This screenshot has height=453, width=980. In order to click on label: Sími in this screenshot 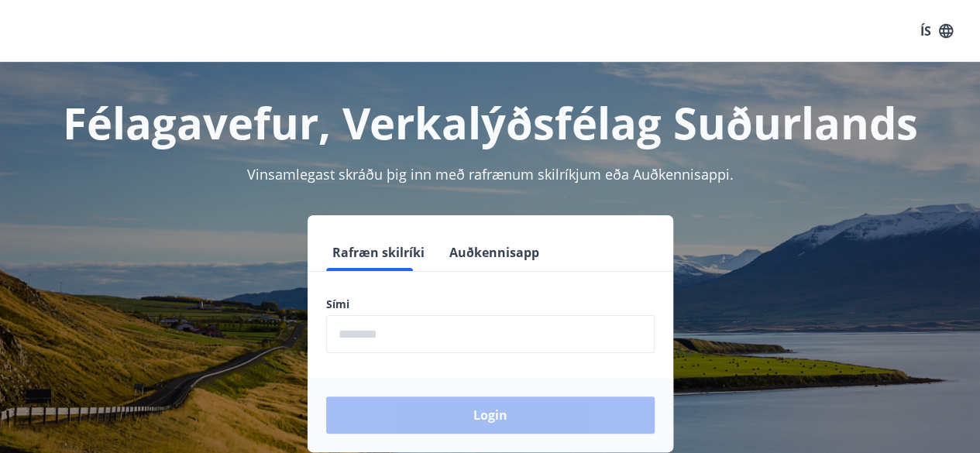, I will do `click(490, 304)`.